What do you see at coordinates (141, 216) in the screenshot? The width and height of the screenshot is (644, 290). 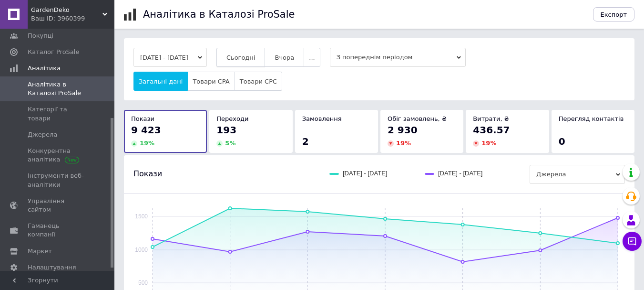 I see `text: 1500` at bounding box center [141, 216].